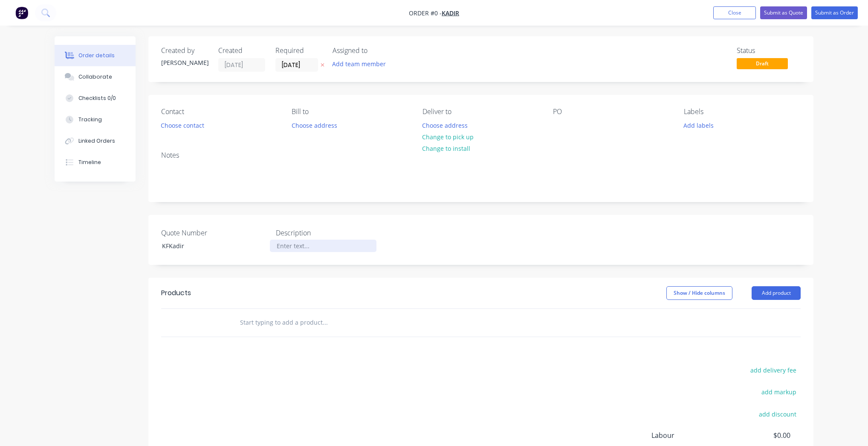 This screenshot has height=446, width=868. What do you see at coordinates (96, 141) in the screenshot?
I see `div: Linked Orders` at bounding box center [96, 141].